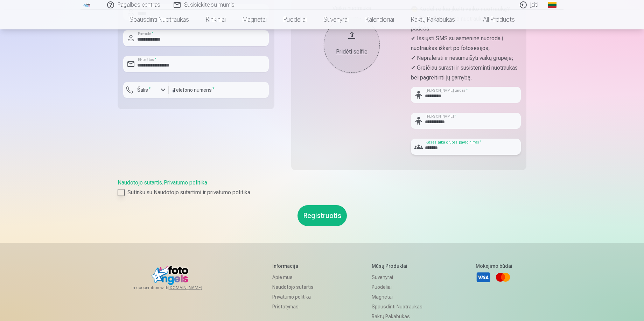 Image resolution: width=644 pixels, height=321 pixels. I want to click on a: Rinkiniai, so click(215, 20).